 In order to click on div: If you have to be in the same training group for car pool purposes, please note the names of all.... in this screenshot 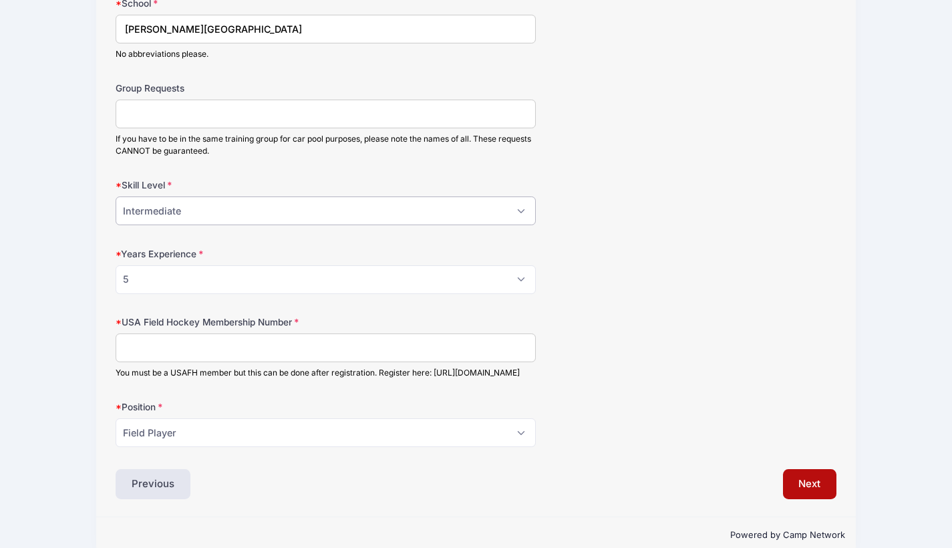, I will do `click(325, 145)`.